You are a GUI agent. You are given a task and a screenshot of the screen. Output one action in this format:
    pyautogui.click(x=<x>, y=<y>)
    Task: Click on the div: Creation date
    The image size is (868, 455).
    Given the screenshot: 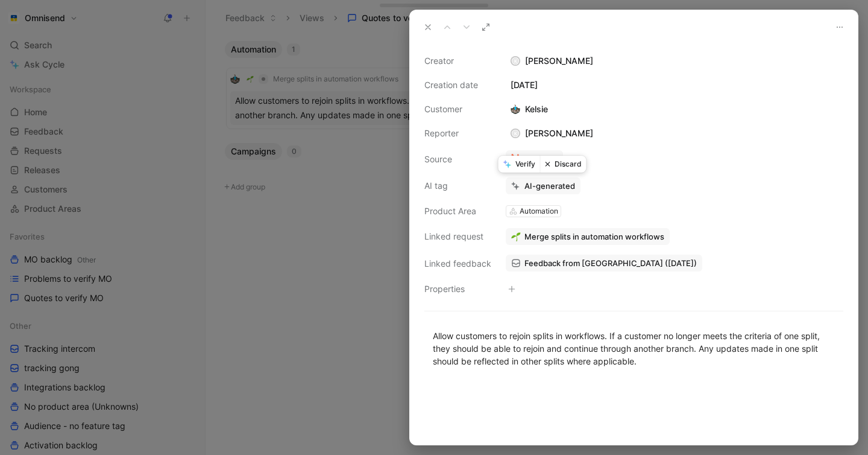 What is the action you would take?
    pyautogui.click(x=457, y=85)
    